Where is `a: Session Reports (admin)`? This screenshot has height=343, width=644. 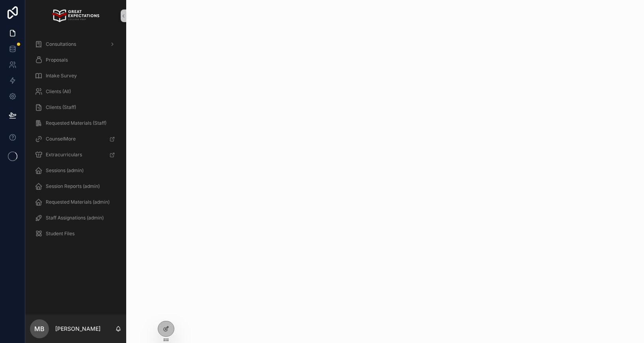
a: Session Reports (admin) is located at coordinates (76, 187).